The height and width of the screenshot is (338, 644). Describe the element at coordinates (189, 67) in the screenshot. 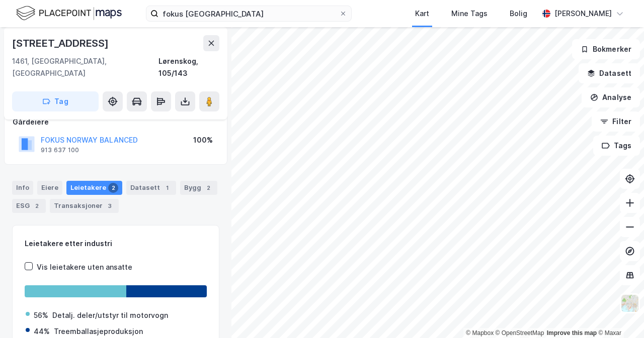

I see `div: Lørenskog, 105/143` at that location.